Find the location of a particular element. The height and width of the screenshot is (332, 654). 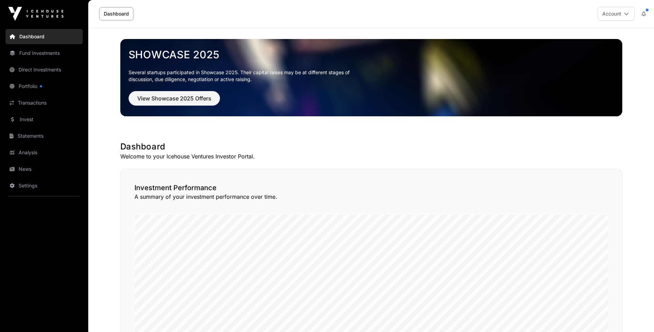

p: Several startups participated in Showcase 2025. Their capital raises may be at different stages o... is located at coordinates (244, 76).